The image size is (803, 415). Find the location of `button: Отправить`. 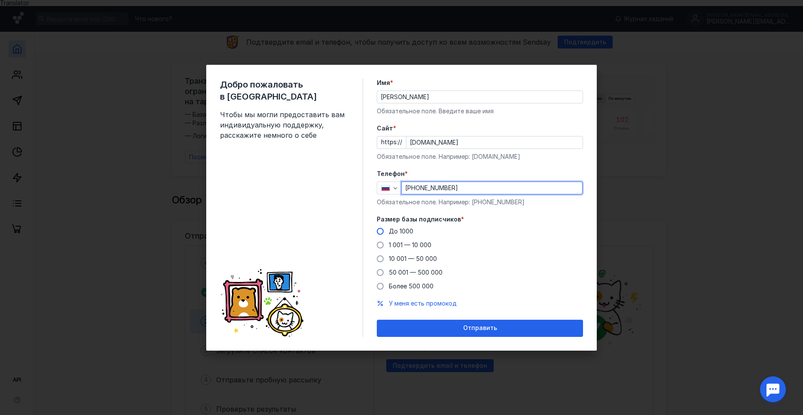

button: Отправить is located at coordinates (480, 329).